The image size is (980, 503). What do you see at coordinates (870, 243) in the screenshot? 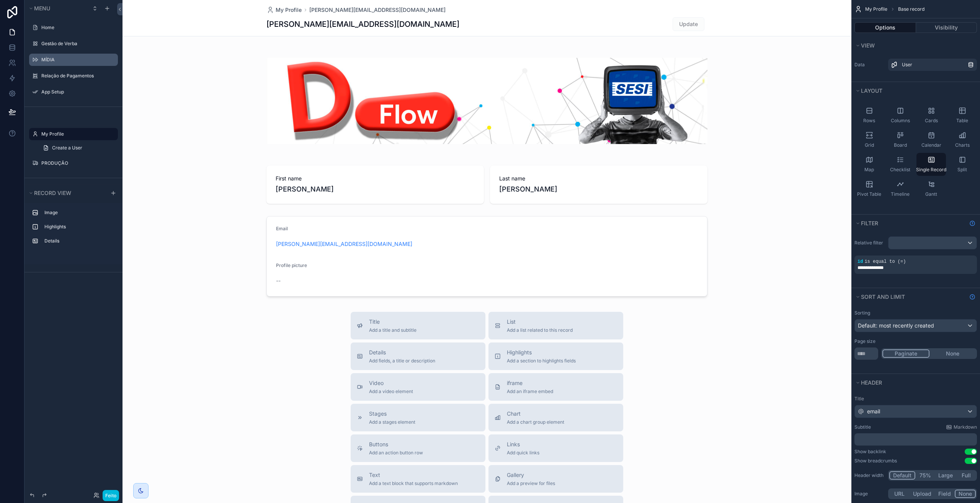
I see `label: Relative filter` at bounding box center [870, 243].